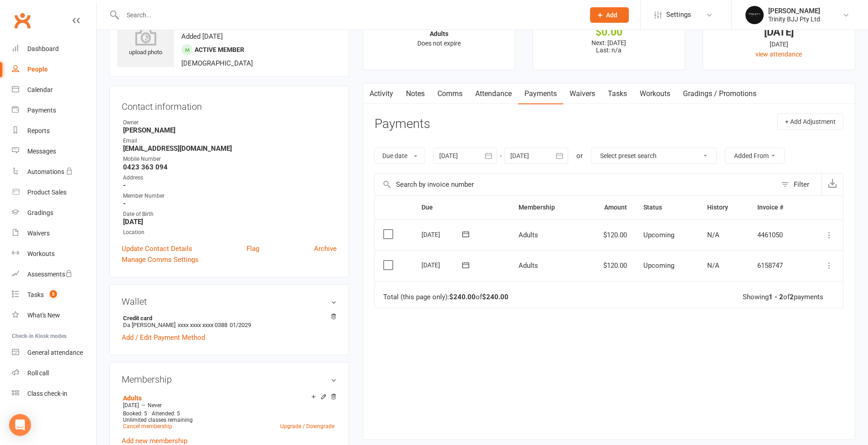  Describe the element at coordinates (54, 131) in the screenshot. I see `a: Reports` at that location.